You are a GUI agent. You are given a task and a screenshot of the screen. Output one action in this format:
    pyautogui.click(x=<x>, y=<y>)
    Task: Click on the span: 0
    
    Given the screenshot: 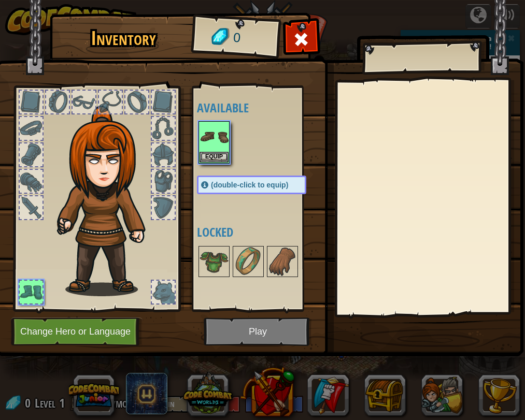 What is the action you would take?
    pyautogui.click(x=237, y=38)
    